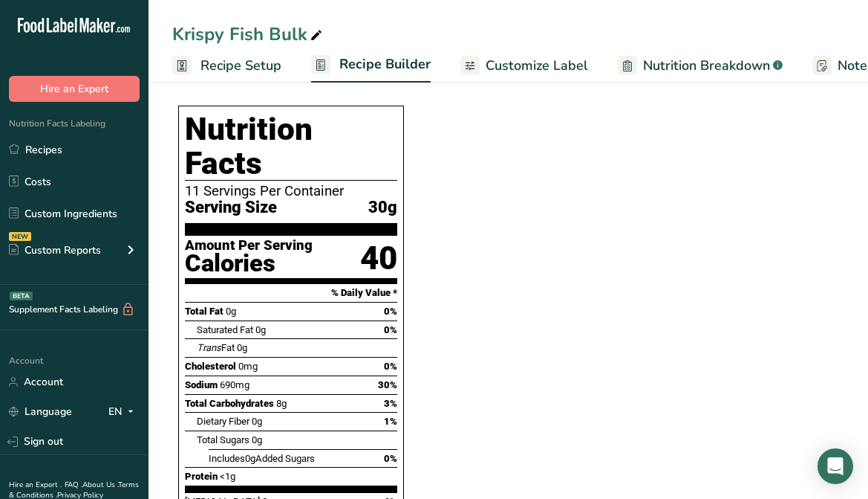  Describe the element at coordinates (836, 466) in the screenshot. I see `div: Open Intercom Messenger` at that location.